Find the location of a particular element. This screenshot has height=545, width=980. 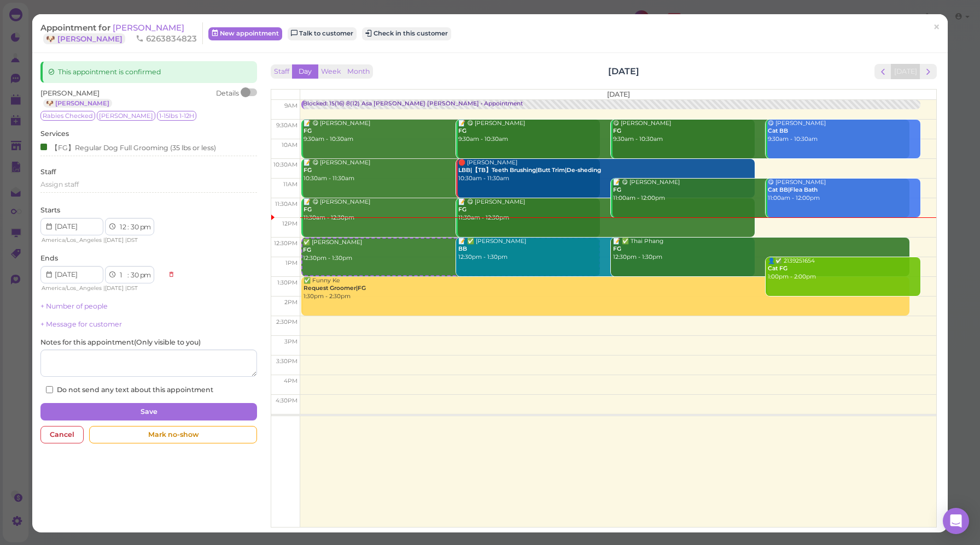

a: + Message for customer is located at coordinates (81, 324).